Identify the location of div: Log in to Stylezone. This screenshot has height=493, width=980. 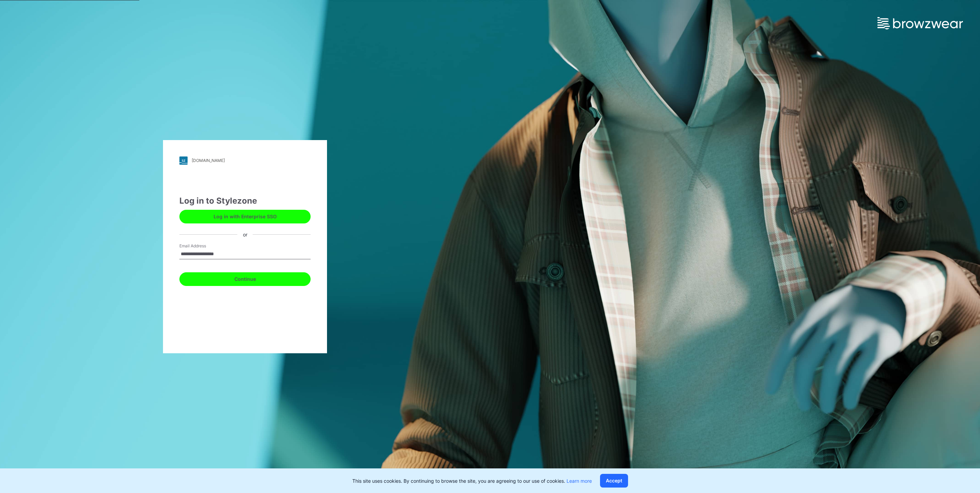
(245, 201).